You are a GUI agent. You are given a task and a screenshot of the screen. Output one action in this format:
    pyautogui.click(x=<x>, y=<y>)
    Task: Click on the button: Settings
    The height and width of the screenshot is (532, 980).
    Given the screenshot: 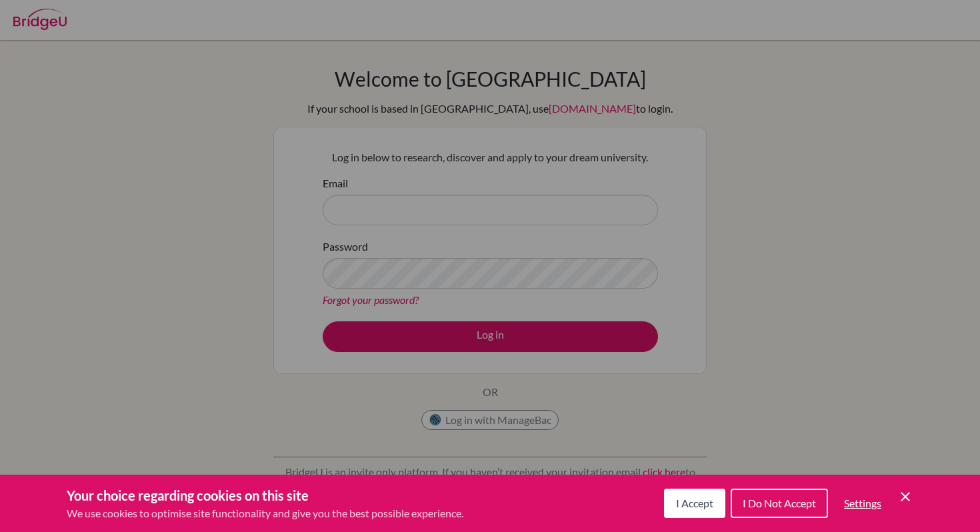 What is the action you would take?
    pyautogui.click(x=862, y=503)
    